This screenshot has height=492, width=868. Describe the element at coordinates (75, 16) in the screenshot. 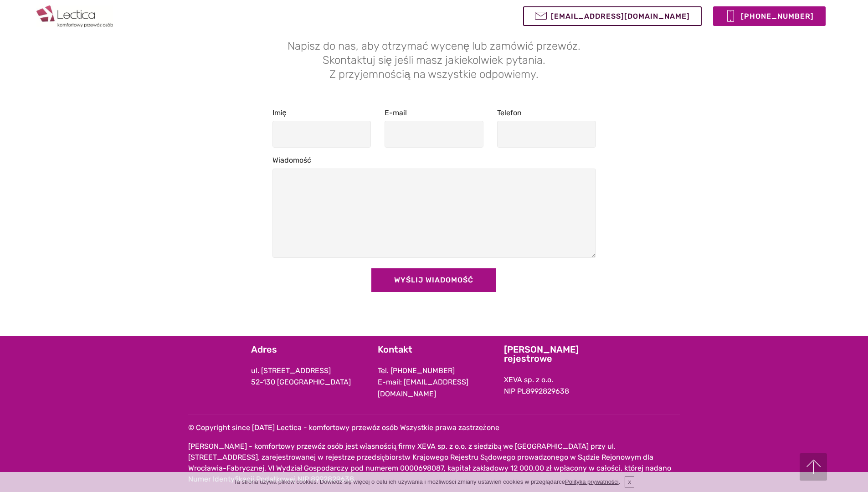

I see `img: Lectica-komfortowy przewóz osób` at that location.